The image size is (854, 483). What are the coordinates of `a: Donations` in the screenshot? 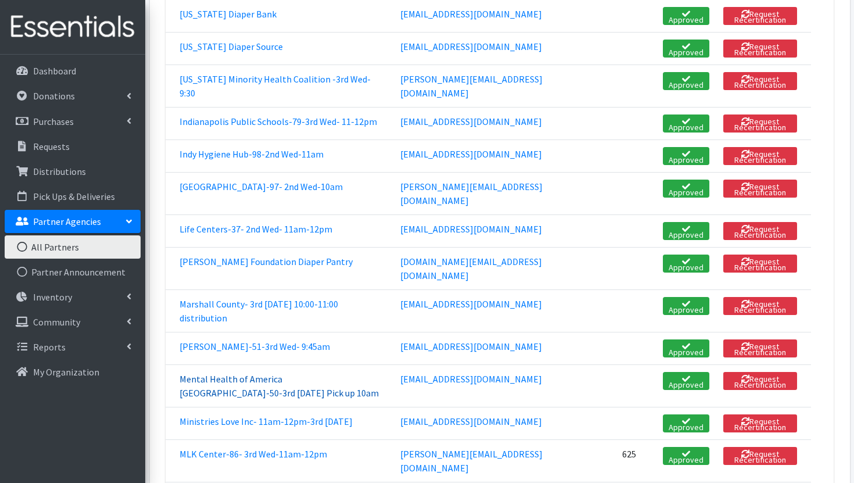 It's located at (73, 96).